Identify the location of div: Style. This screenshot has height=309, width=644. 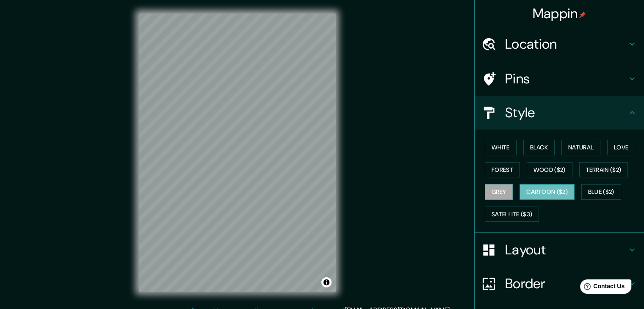
(559, 113).